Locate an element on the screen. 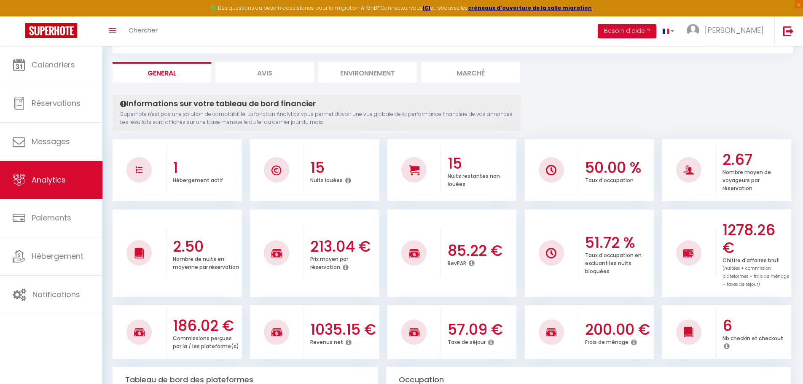  p: Nuits restantes non louées is located at coordinates (474, 179).